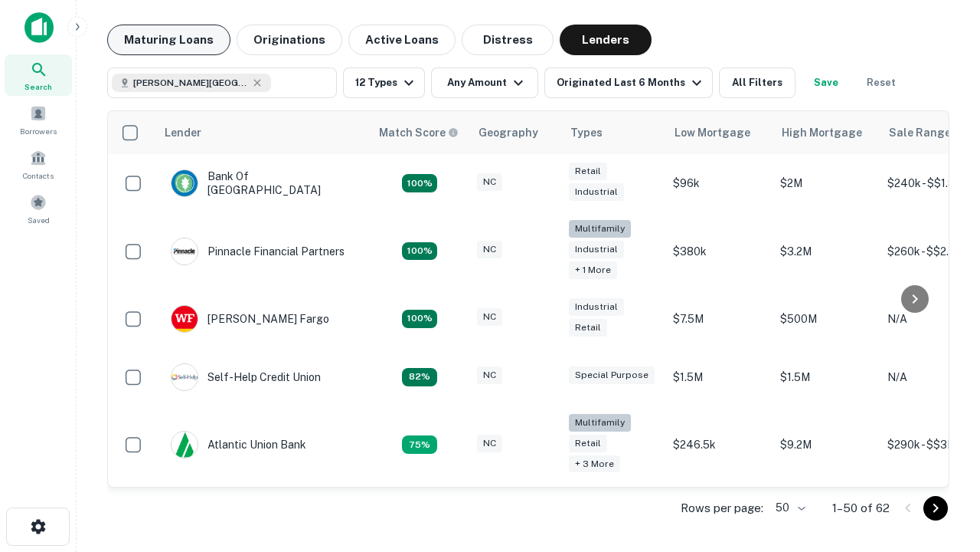  What do you see at coordinates (39, 75) in the screenshot?
I see `a: Search` at bounding box center [39, 75].